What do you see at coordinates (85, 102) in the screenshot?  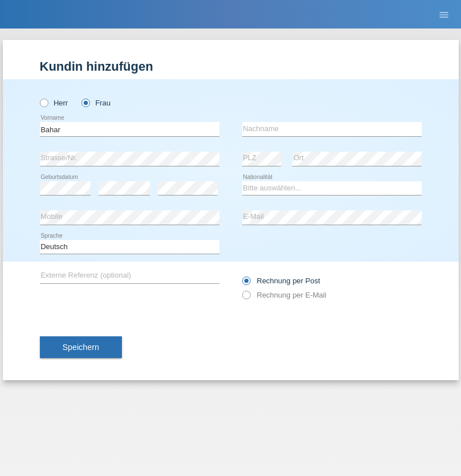 I see `input: Frau` at bounding box center [85, 102].